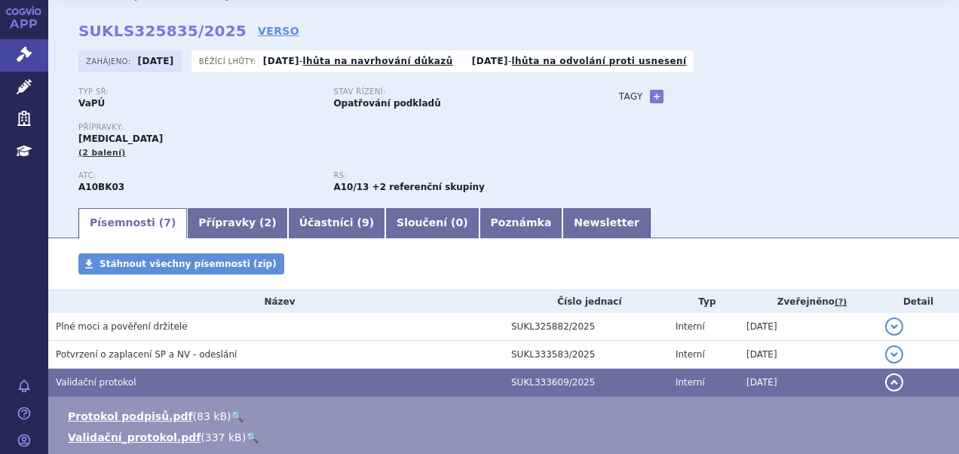 The width and height of the screenshot is (959, 454). Describe the element at coordinates (96, 382) in the screenshot. I see `span: Validační protokol` at that location.